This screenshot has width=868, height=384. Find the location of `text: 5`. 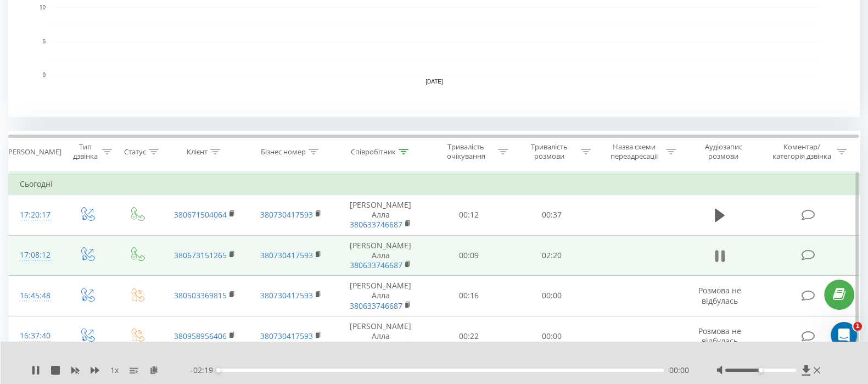

text: 5 is located at coordinates (44, 41).